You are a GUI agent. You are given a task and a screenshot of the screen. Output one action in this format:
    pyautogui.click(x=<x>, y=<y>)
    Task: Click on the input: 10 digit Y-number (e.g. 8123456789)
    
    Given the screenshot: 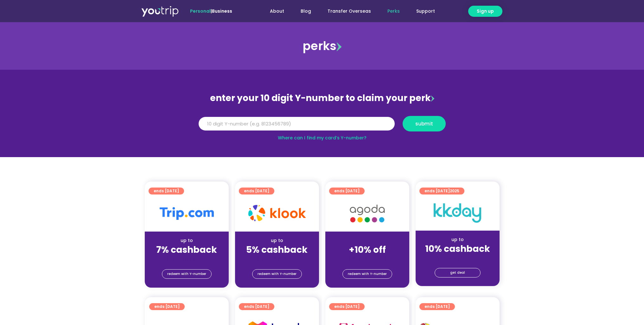 What is the action you would take?
    pyautogui.click(x=296, y=124)
    